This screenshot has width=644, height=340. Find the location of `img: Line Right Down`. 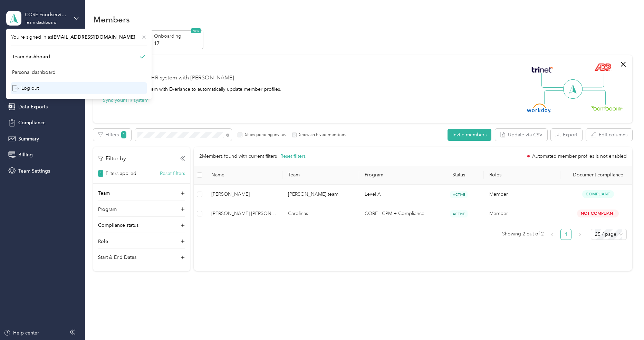

img: Line Right Down is located at coordinates (593, 97).